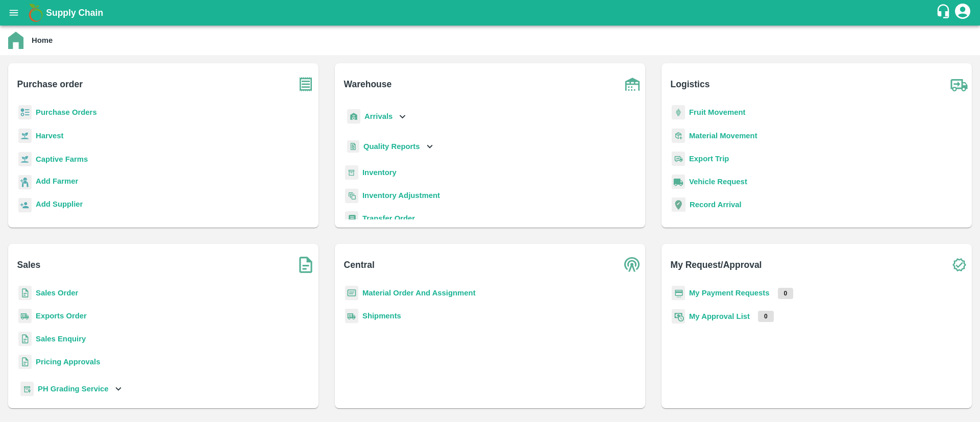  What do you see at coordinates (56, 182) in the screenshot?
I see `a: Add Farmer` at bounding box center [56, 182].